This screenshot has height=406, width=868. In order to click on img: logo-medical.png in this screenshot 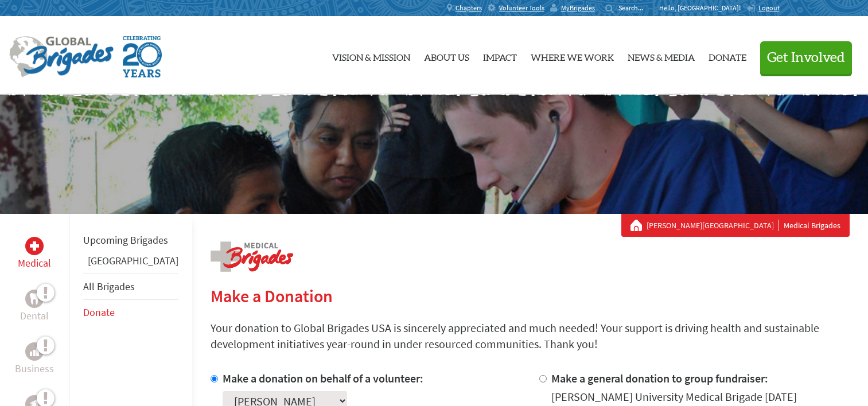, I will do `click(252, 256)`.